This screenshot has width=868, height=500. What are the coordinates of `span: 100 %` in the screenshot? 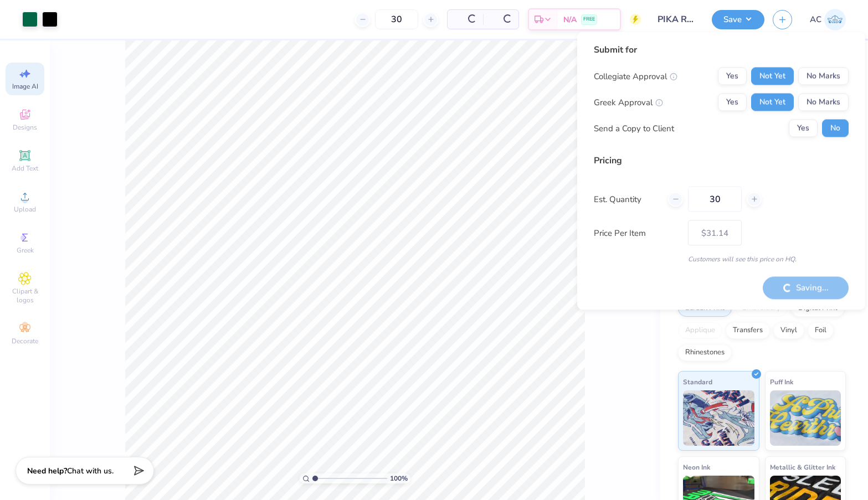 It's located at (399, 479).